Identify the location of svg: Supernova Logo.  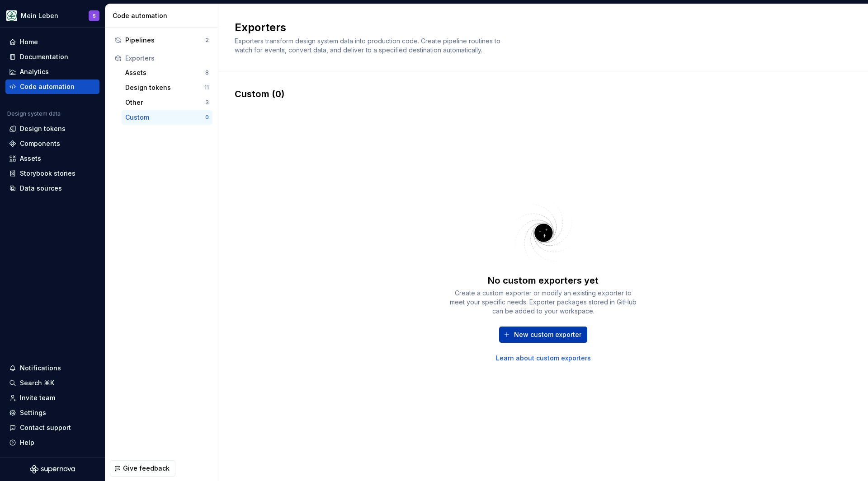
(52, 469).